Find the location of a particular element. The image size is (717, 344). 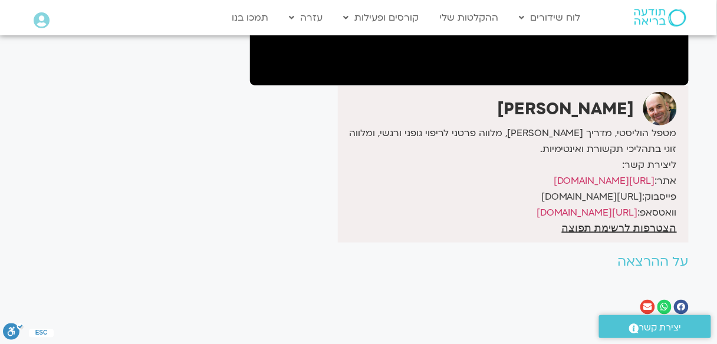

div: שיתוף ב facebook is located at coordinates (681, 307).